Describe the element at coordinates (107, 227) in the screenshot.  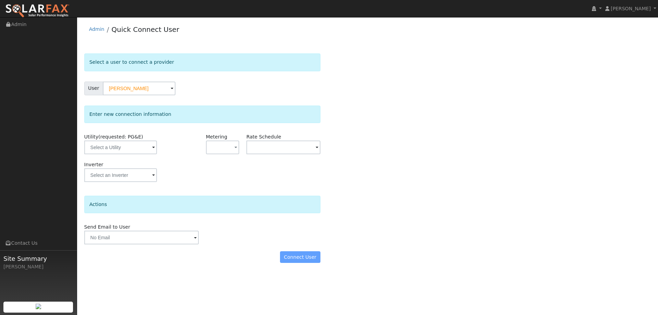
I see `label: Send Email to User` at that location.